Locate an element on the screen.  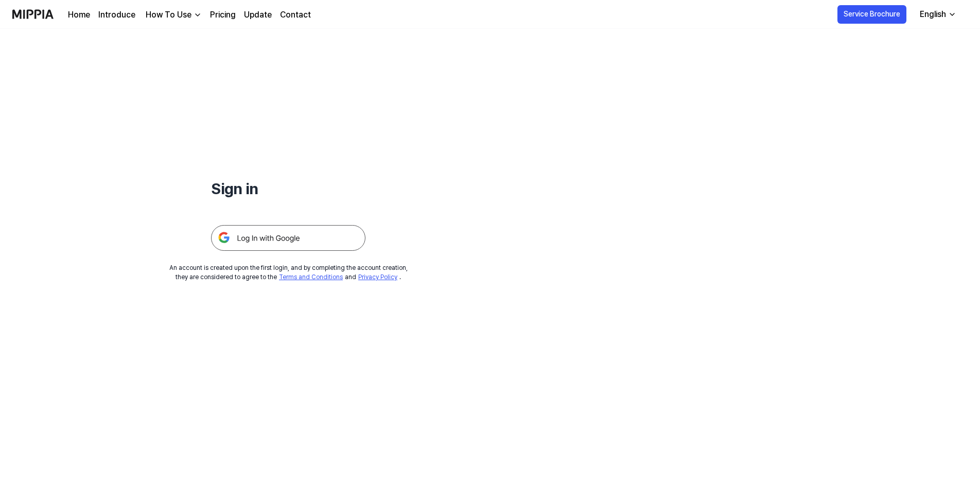
button: How To Use is located at coordinates (172, 15).